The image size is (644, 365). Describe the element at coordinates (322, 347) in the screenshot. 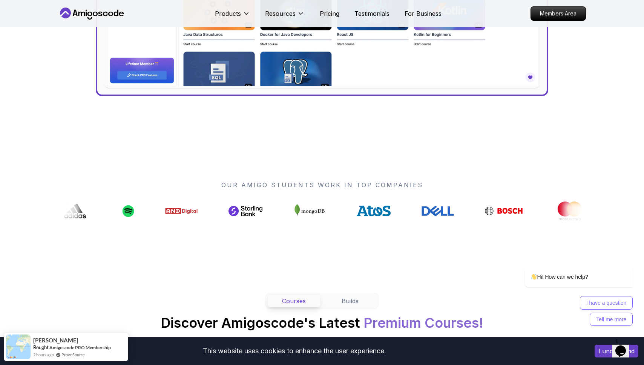

I see `p: Get unlimited access to coding , , and . Start your journey or level up your career with Amigosco...` at that location.